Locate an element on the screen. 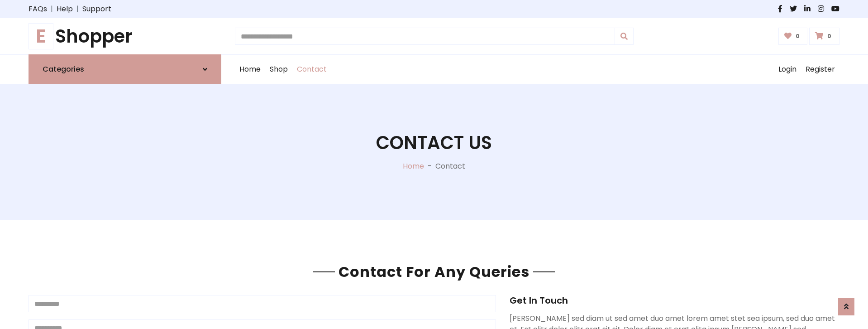  span: E is located at coordinates (41, 37).